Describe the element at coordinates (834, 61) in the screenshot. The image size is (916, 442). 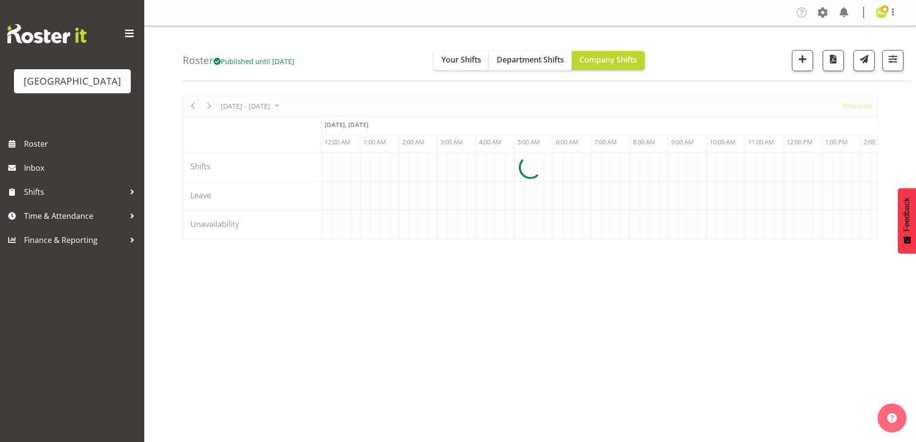
I see `button: Download a PDF of the roster according to the set date range.` at that location.